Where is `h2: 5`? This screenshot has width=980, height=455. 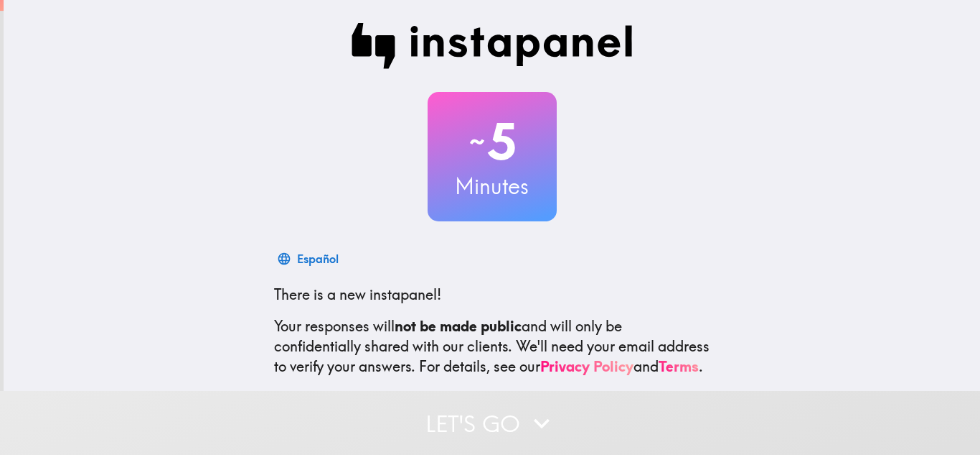 h2: 5 is located at coordinates (492, 141).